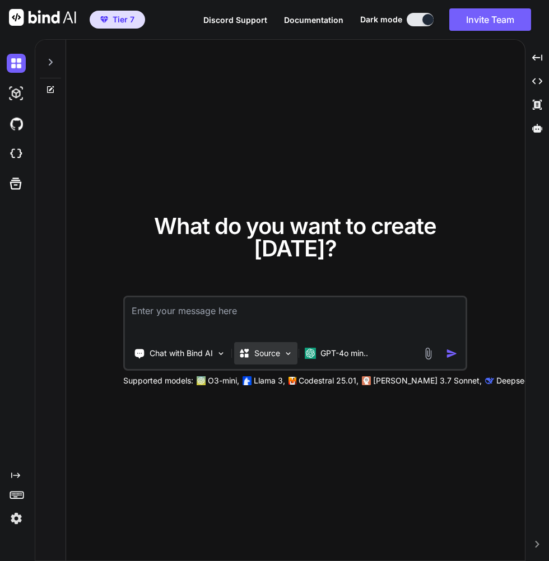 The height and width of the screenshot is (561, 549). Describe the element at coordinates (381, 20) in the screenshot. I see `span: Dark mode` at that location.